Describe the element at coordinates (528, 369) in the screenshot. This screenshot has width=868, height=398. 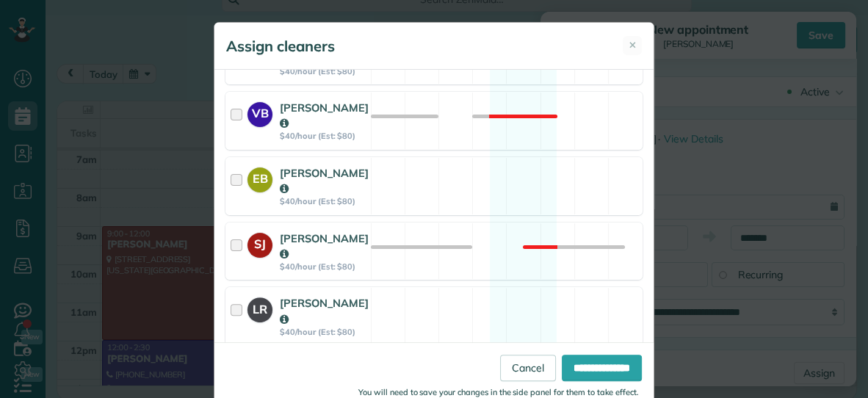
I see `a: Cancel` at that location.